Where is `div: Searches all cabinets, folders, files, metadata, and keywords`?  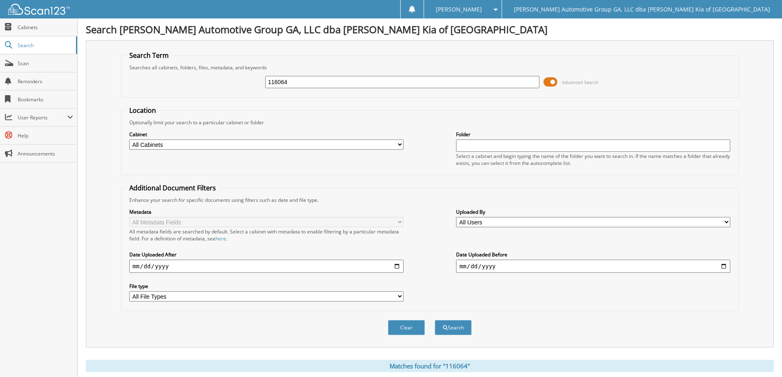 div: Searches all cabinets, folders, files, metadata, and keywords is located at coordinates (430, 67).